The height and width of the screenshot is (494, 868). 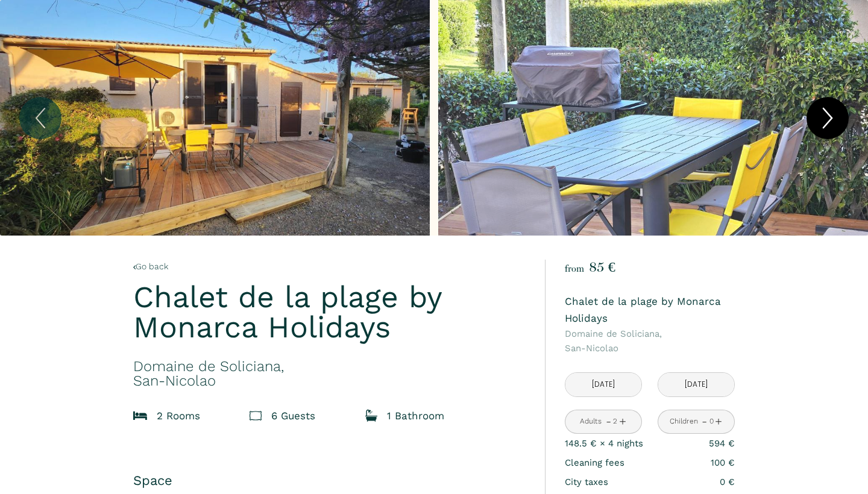 I want to click on p: 1 Bathroom, so click(x=415, y=416).